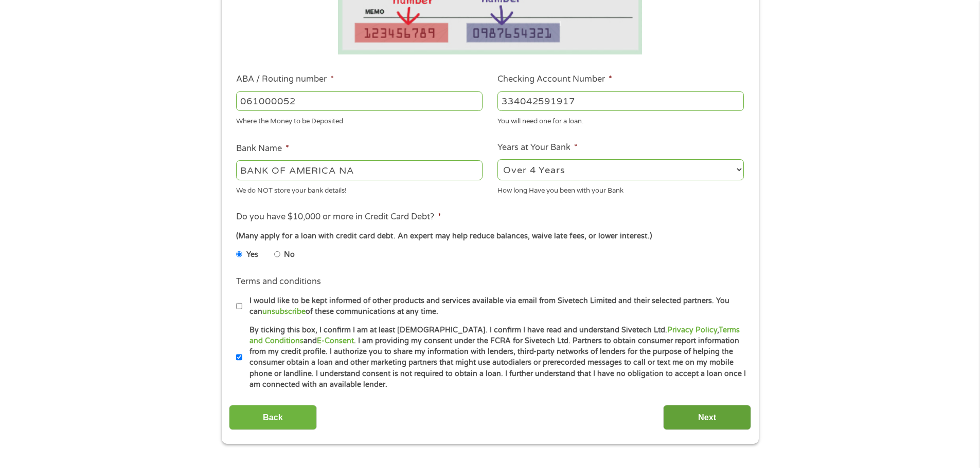 The width and height of the screenshot is (980, 468). I want to click on a: E-Consent, so click(336, 341).